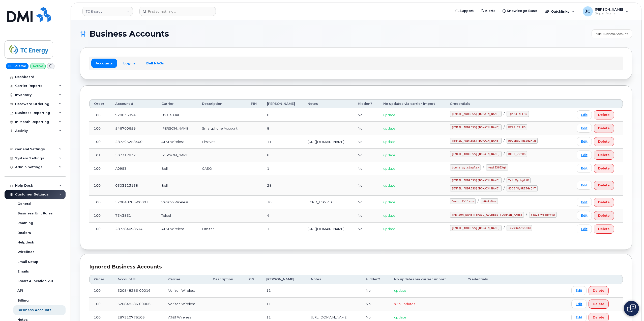  I want to click on td: Bell, so click(177, 185).